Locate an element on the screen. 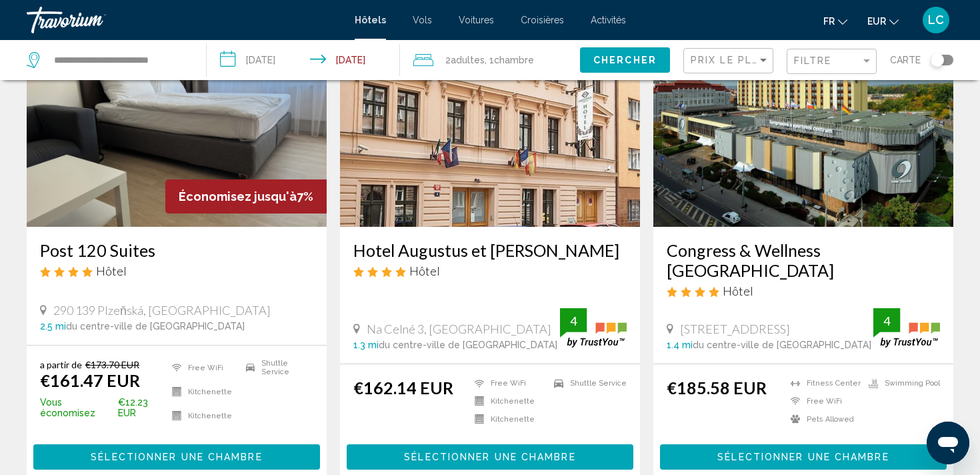 This screenshot has height=475, width=980. span: Chambre is located at coordinates (514, 60).